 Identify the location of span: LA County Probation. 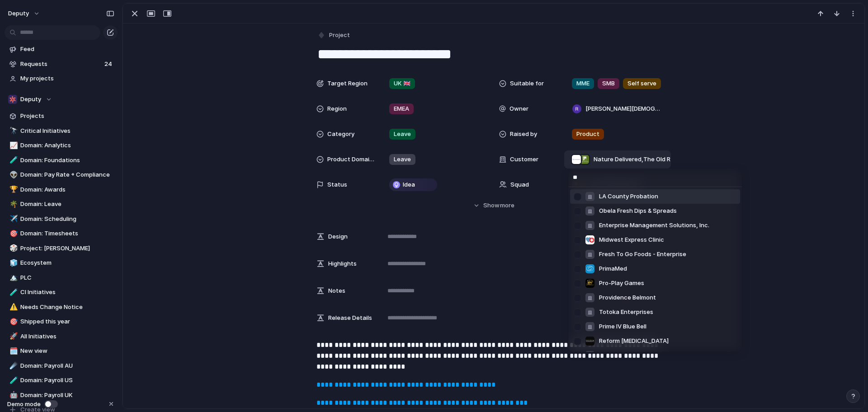
(629, 196).